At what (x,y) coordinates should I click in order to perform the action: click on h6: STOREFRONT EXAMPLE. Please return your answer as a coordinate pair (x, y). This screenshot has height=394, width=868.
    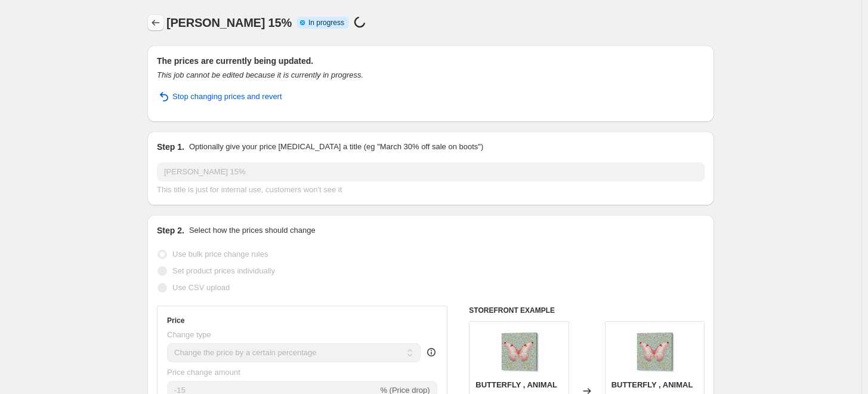
    Looking at the image, I should click on (587, 310).